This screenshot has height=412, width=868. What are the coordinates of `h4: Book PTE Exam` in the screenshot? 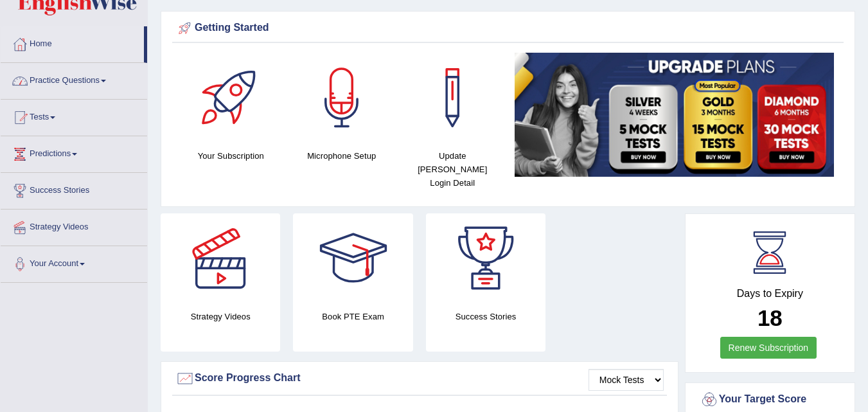 It's located at (353, 316).